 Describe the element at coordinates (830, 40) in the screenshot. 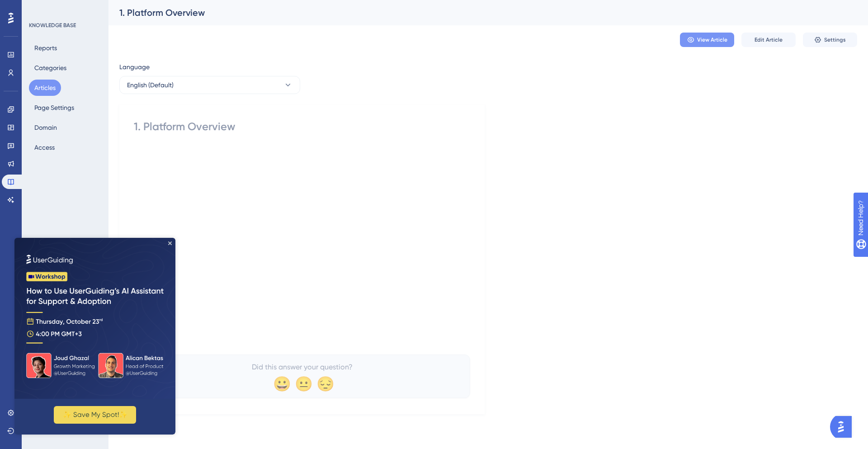

I see `button: Settings` at that location.